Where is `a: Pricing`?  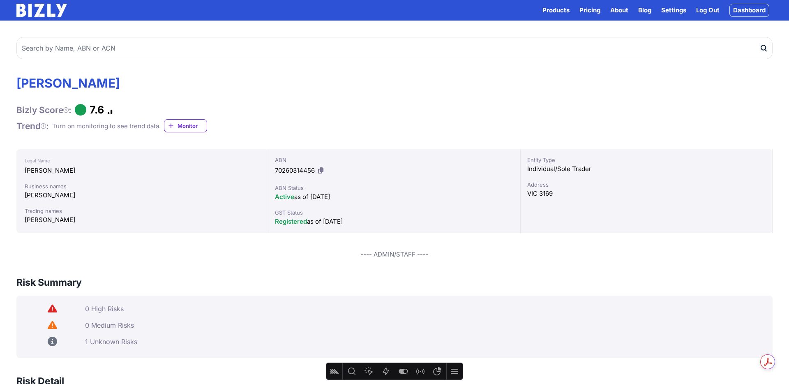 a: Pricing is located at coordinates (590, 10).